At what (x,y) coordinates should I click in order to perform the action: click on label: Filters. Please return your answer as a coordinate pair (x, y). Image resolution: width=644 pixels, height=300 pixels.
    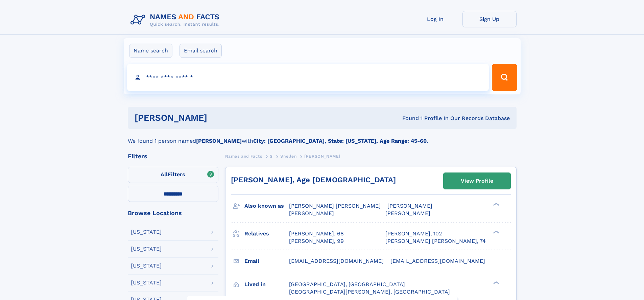
    Looking at the image, I should click on (173, 175).